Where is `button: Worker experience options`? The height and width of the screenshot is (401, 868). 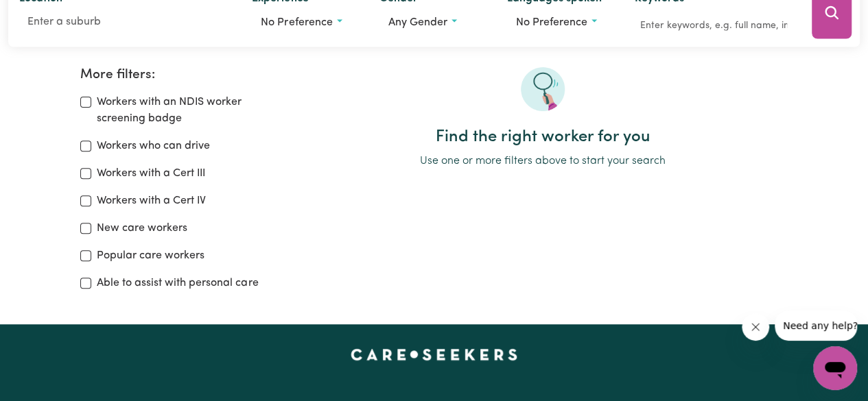 button: Worker experience options is located at coordinates (305, 22).